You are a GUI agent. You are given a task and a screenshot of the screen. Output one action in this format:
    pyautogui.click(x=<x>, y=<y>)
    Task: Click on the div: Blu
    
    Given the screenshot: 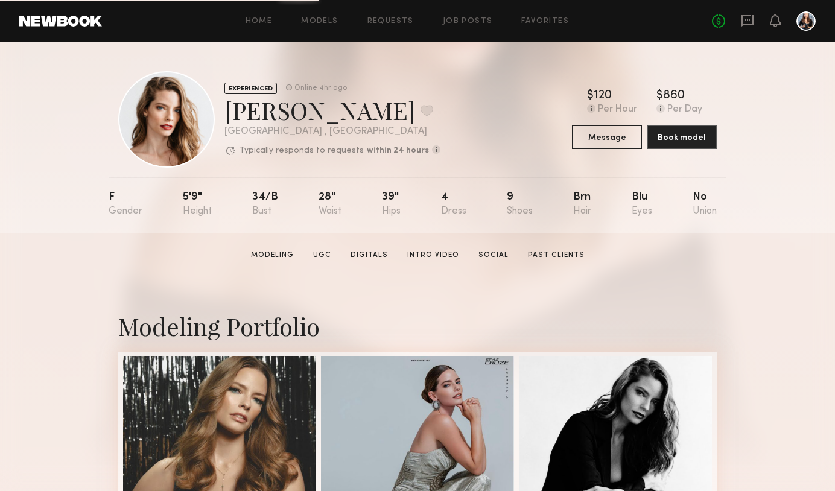 What is the action you would take?
    pyautogui.click(x=642, y=204)
    